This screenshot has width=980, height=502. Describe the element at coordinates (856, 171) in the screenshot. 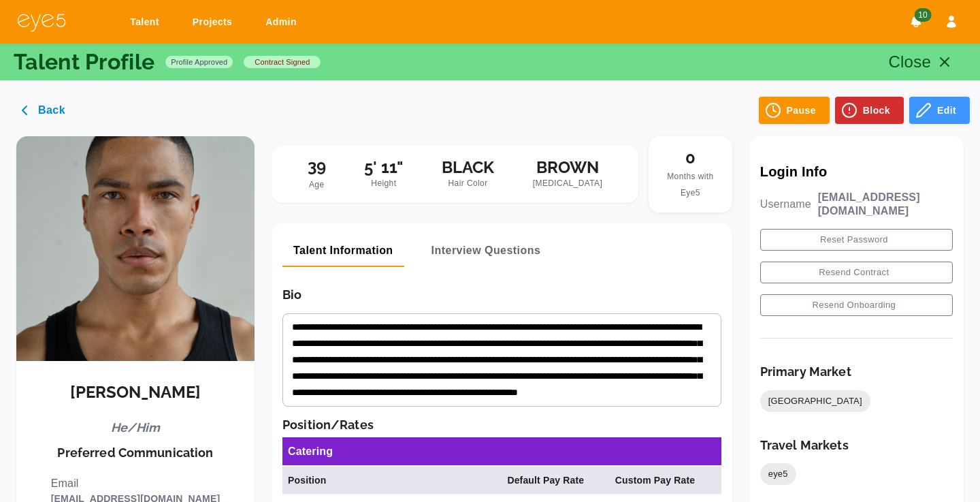

I see `p: Login Info` at that location.